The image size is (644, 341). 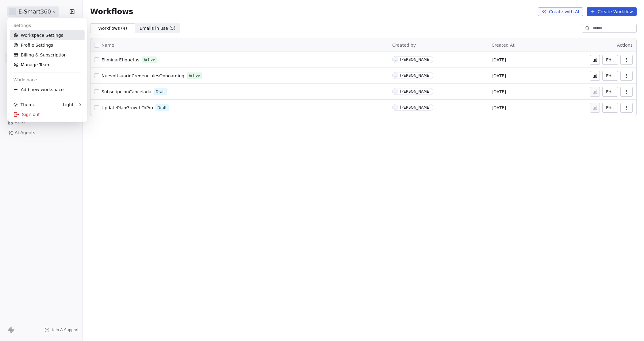 I want to click on div: Add new workspace, so click(x=47, y=90).